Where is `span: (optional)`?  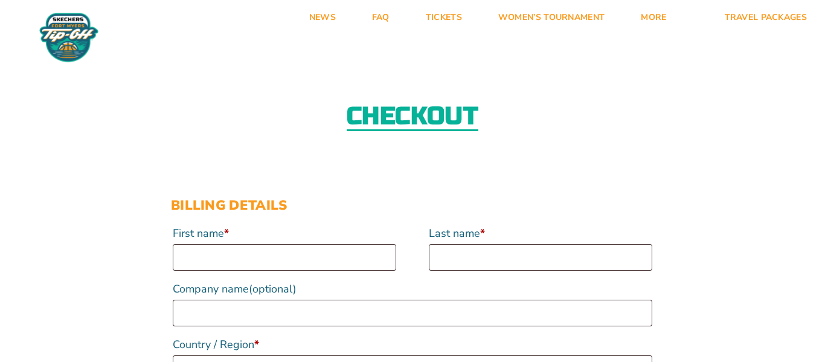
span: (optional) is located at coordinates (272, 289).